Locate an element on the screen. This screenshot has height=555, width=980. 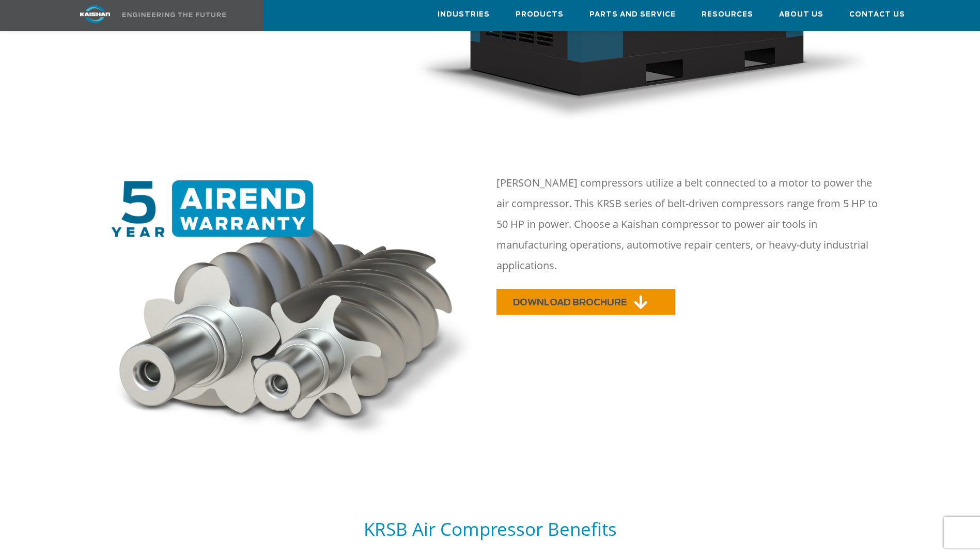
h5: KRSB Air Compressor Benefits is located at coordinates (490, 528).